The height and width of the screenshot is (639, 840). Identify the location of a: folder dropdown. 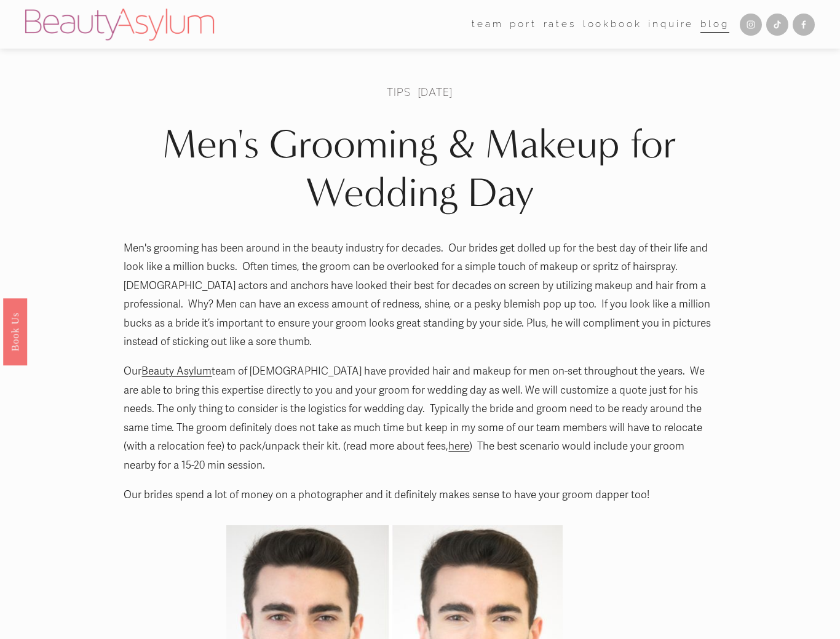
(487, 24).